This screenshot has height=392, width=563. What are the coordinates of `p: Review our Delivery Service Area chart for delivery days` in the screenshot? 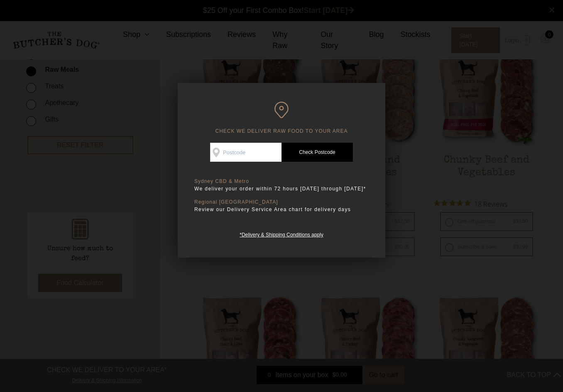 It's located at (281, 209).